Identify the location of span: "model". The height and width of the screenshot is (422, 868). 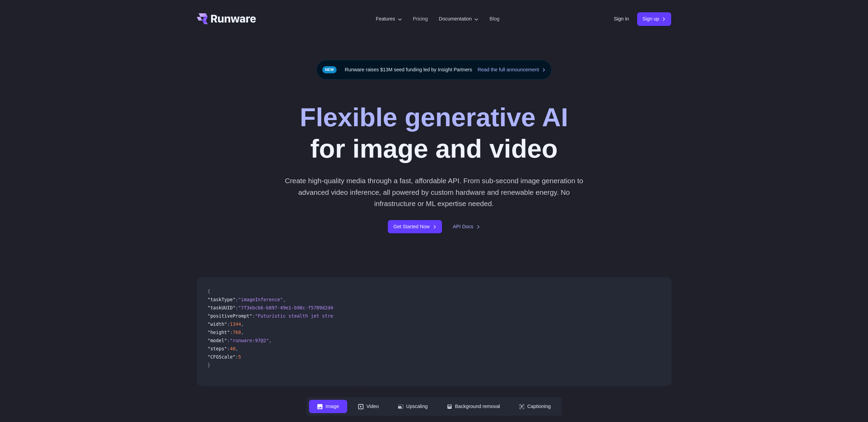
(217, 340).